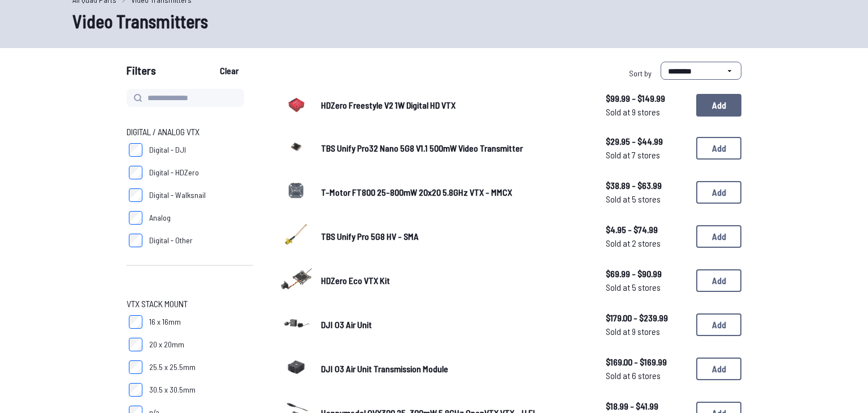  Describe the element at coordinates (454, 192) in the screenshot. I see `a: T-Motor FT800 25-800mW 20x20 5.8GHz VTX - MMCX` at that location.